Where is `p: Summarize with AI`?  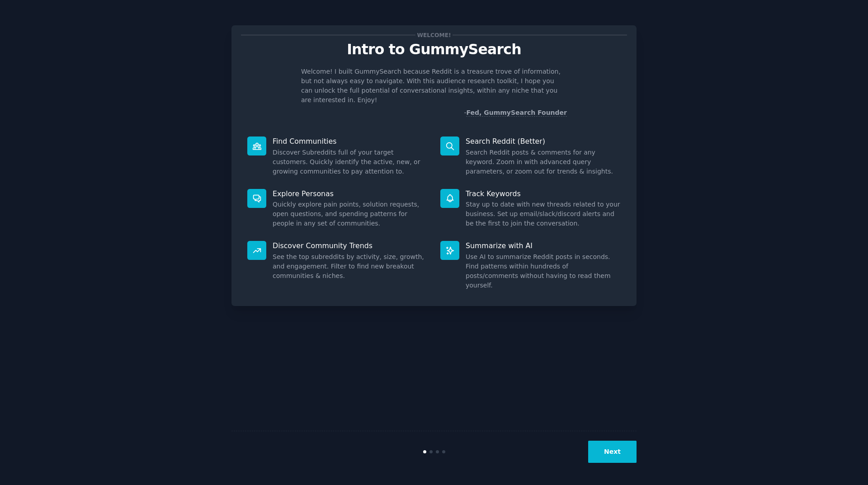 p: Summarize with AI is located at coordinates (543, 246).